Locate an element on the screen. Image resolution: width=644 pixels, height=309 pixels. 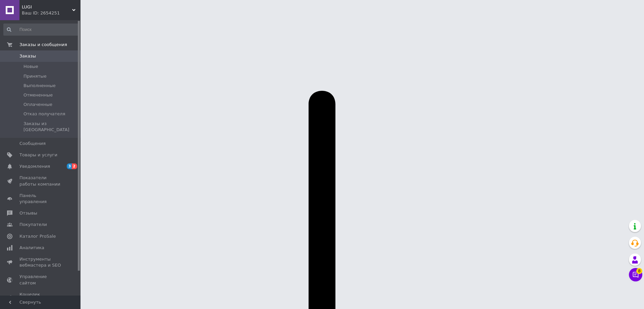
span: Оплаченные is located at coordinates (38, 104).